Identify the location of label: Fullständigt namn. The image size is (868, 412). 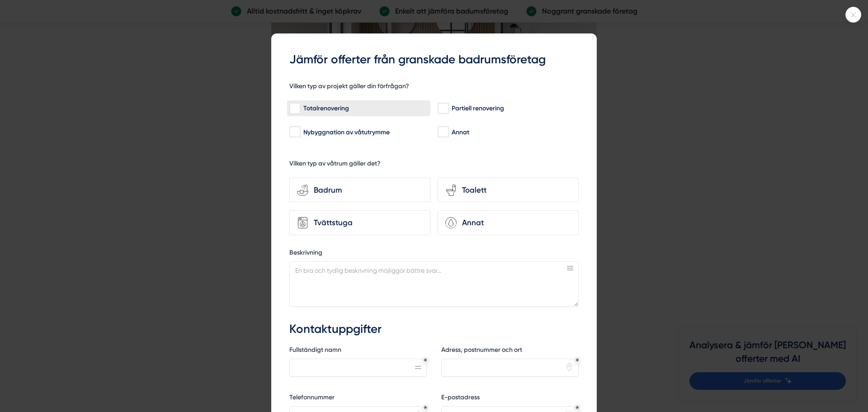
(358, 351).